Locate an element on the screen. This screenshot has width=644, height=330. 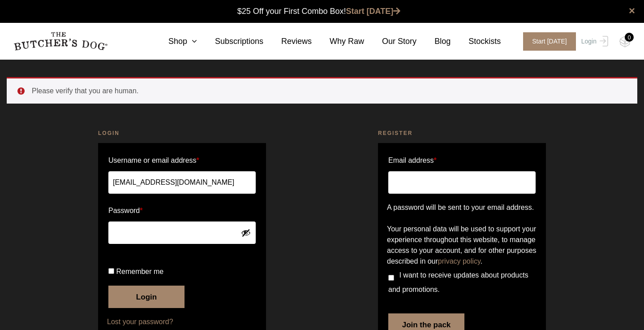
img: TBD_Cart-Empty.png is located at coordinates (625, 42).